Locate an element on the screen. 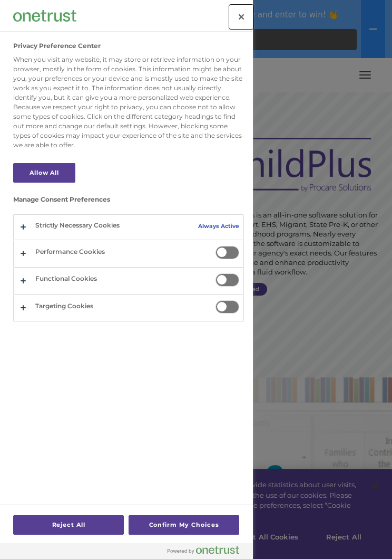 This screenshot has width=392, height=559. button: Confirm My Choices is located at coordinates (184, 524).